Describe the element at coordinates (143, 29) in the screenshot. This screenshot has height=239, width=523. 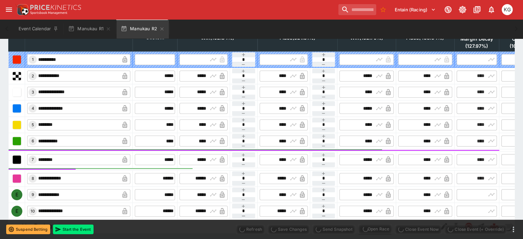
I see `button: Manukau R2` at that location.